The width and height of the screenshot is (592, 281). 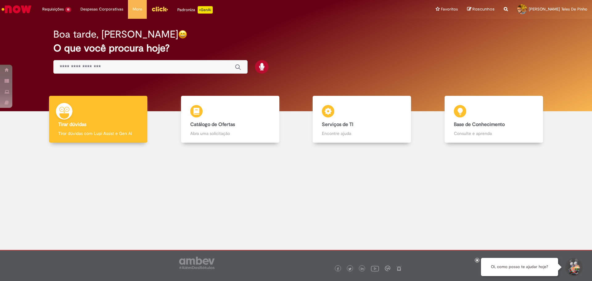 I want to click on a: Catálogo de Ofertas Abra uma solicitação, so click(x=230, y=119).